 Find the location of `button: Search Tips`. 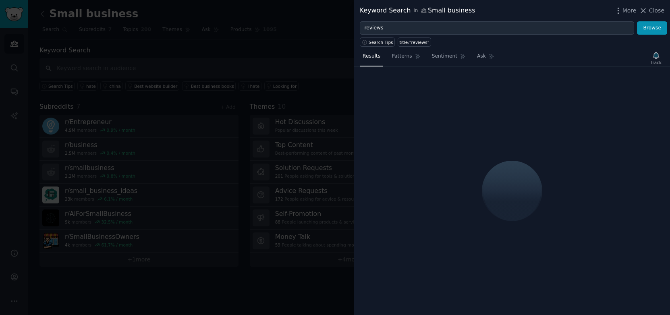

button: Search Tips is located at coordinates (377, 42).